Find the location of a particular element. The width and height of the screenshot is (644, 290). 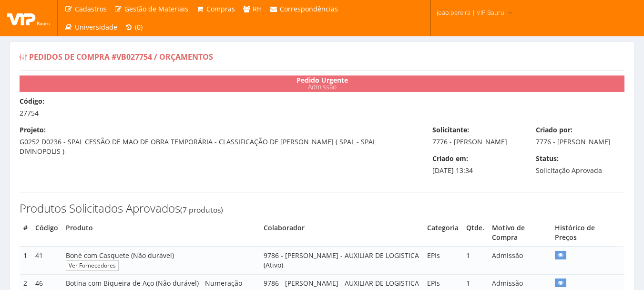

label: Status: is located at coordinates (548, 159).